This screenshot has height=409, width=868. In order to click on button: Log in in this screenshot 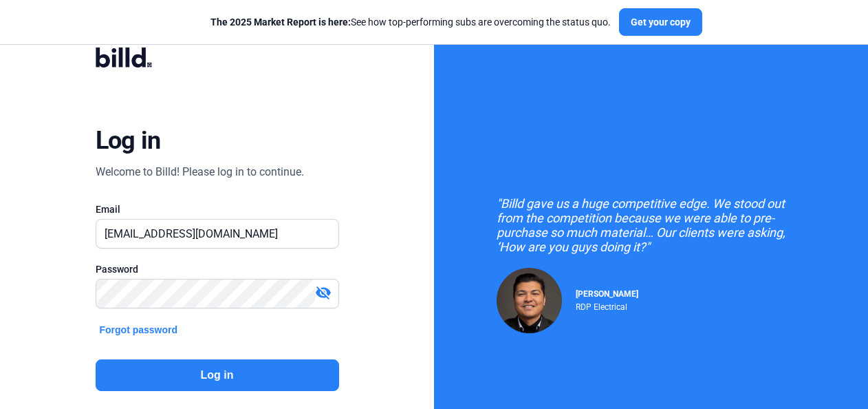, I will do `click(217, 375)`.